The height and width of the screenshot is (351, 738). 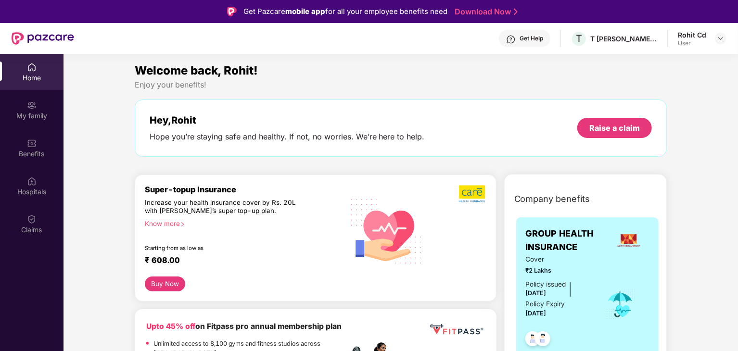 What do you see at coordinates (692, 43) in the screenshot?
I see `div: User` at bounding box center [692, 43].